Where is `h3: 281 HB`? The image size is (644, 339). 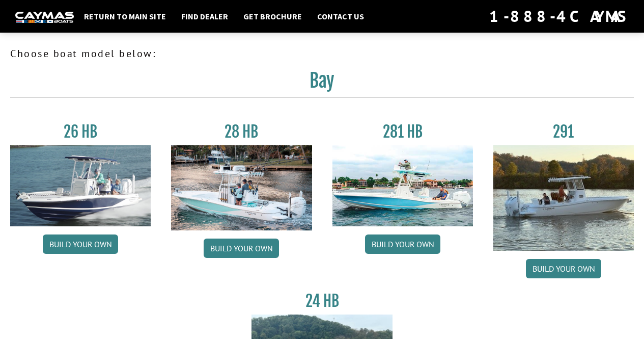
h3: 281 HB is located at coordinates (403, 132).